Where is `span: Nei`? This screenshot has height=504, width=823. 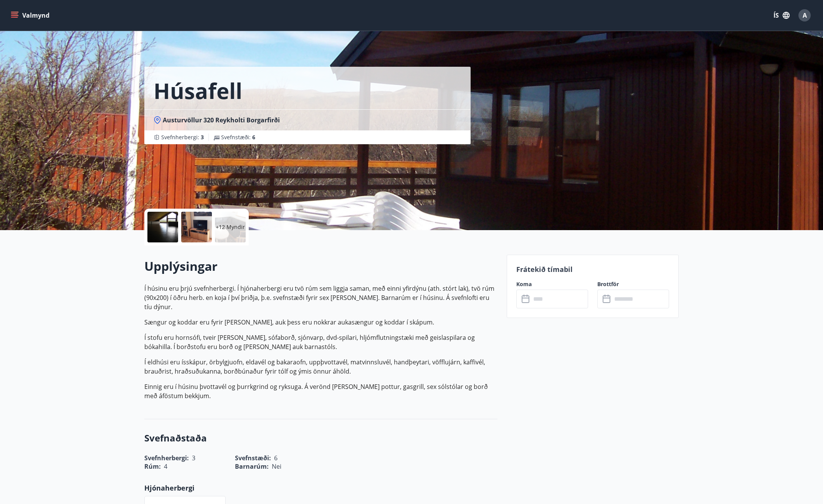
span: Nei is located at coordinates (277, 467).